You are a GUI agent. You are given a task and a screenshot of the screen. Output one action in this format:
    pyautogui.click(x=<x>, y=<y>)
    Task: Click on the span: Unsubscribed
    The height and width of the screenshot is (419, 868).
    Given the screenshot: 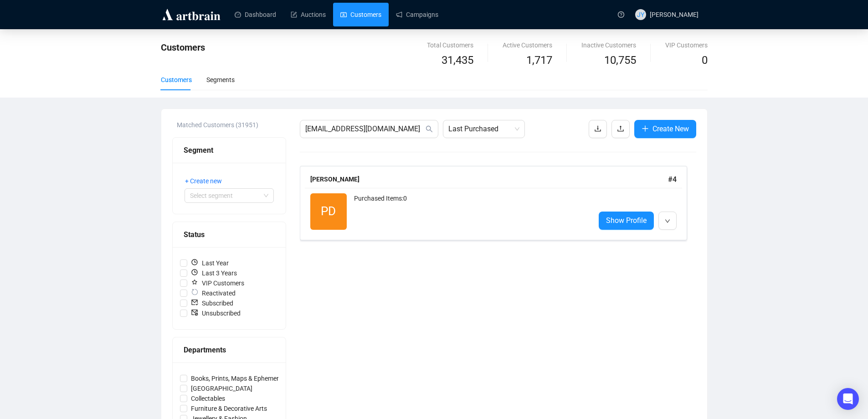 What is the action you would take?
    pyautogui.click(x=216, y=313)
    